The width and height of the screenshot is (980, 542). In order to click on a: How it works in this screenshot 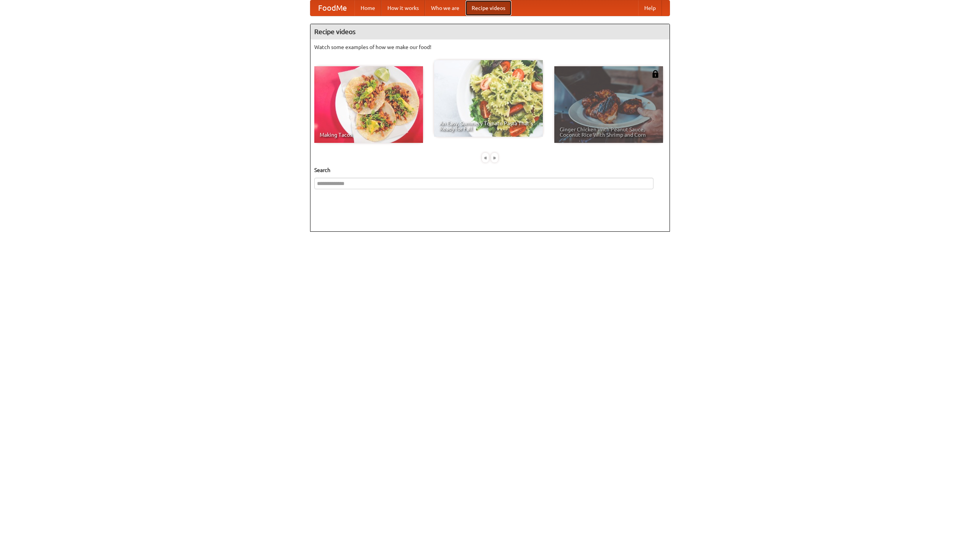, I will do `click(403, 8)`.